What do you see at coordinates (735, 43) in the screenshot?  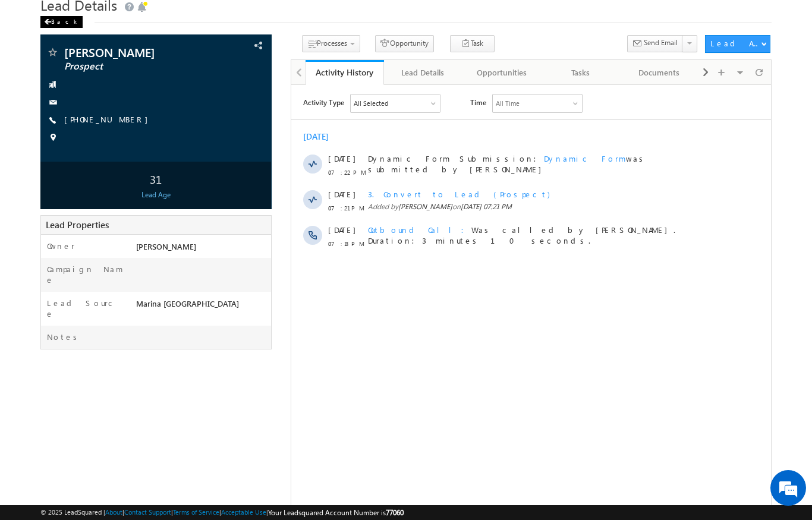 I see `div: Lead Actions` at bounding box center [735, 43].